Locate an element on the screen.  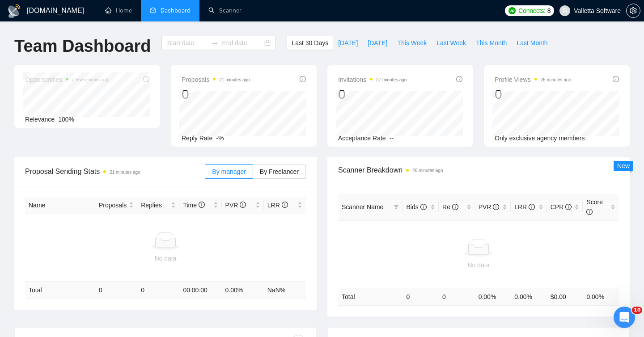
td: $ 0.00 is located at coordinates (565, 297).